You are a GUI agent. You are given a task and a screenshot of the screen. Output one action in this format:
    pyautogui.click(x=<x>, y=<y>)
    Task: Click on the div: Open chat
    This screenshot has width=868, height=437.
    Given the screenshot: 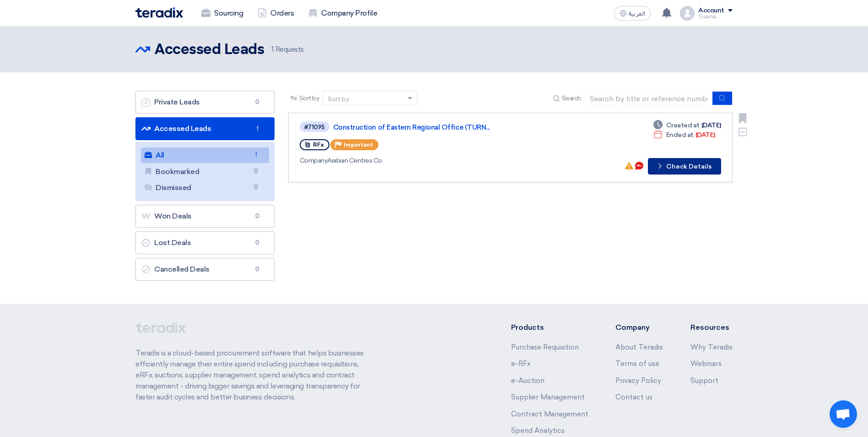 What is the action you would take?
    pyautogui.click(x=843, y=414)
    